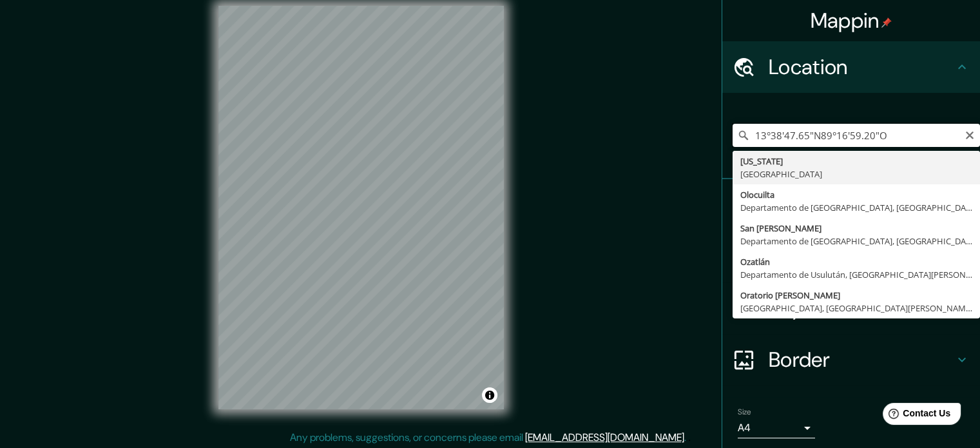  What do you see at coordinates (851, 308) in the screenshot?
I see `div: Layout` at bounding box center [851, 308].